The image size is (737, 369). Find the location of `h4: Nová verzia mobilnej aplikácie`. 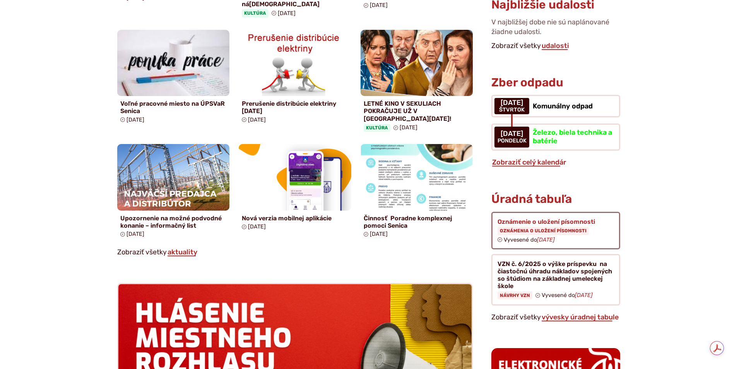

h4: Nová verzia mobilnej aplikácie is located at coordinates (295, 218).